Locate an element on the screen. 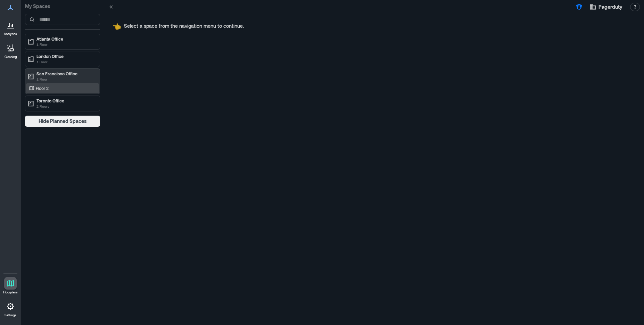 This screenshot has width=644, height=325. span: pointing left is located at coordinates (117, 26).